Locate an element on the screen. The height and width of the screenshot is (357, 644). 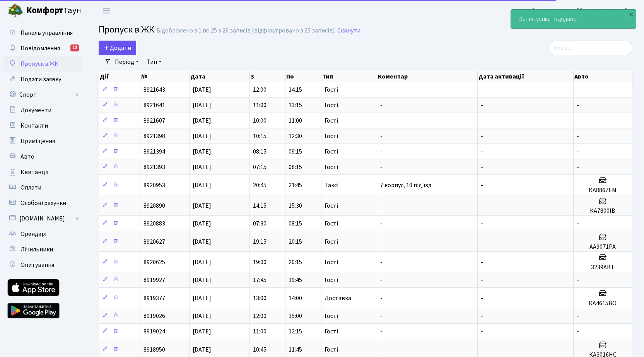
span: 15:30 is located at coordinates (295, 206).